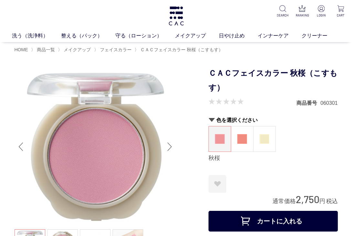  I want to click on p: CART, so click(340, 15).